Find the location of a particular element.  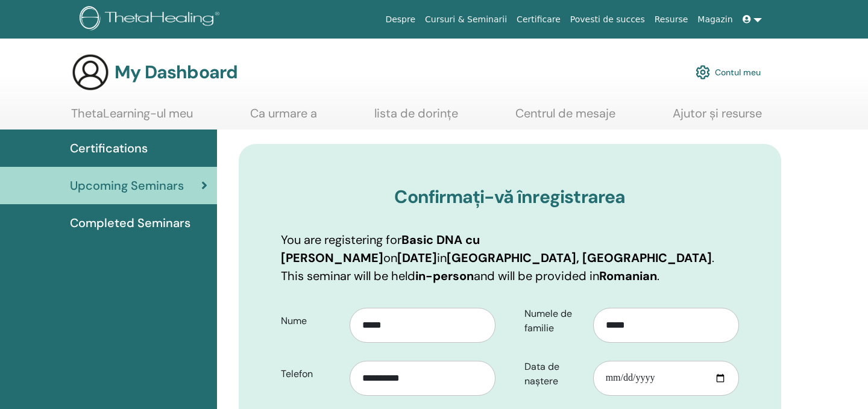

h3: My Dashboard is located at coordinates (176, 72).